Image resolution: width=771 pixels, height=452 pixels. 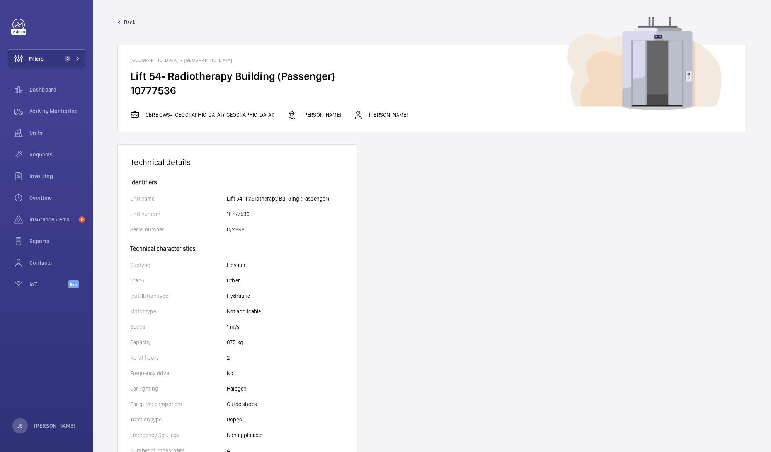 I want to click on p: Speed, so click(x=179, y=327).